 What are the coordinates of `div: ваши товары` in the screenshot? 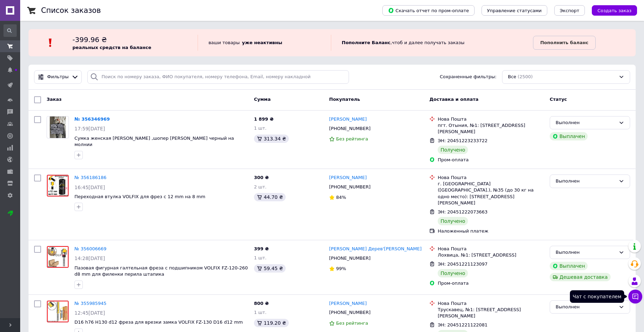 It's located at (264, 43).